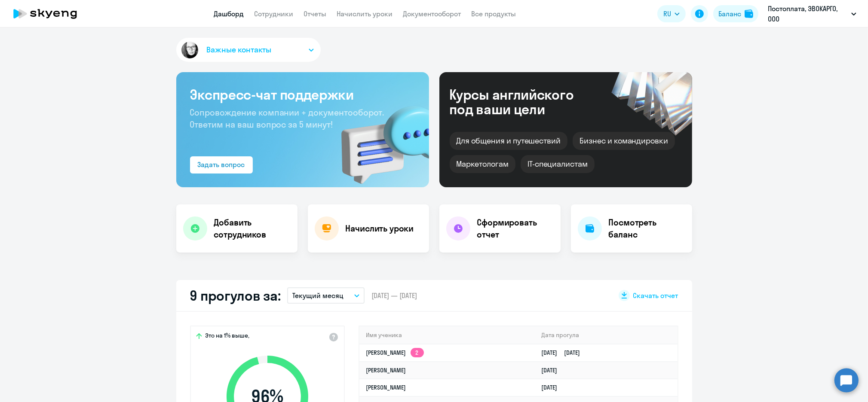 This screenshot has height=402, width=868. Describe the element at coordinates (379, 229) in the screenshot. I see `h4: Начислить уроки` at that location.